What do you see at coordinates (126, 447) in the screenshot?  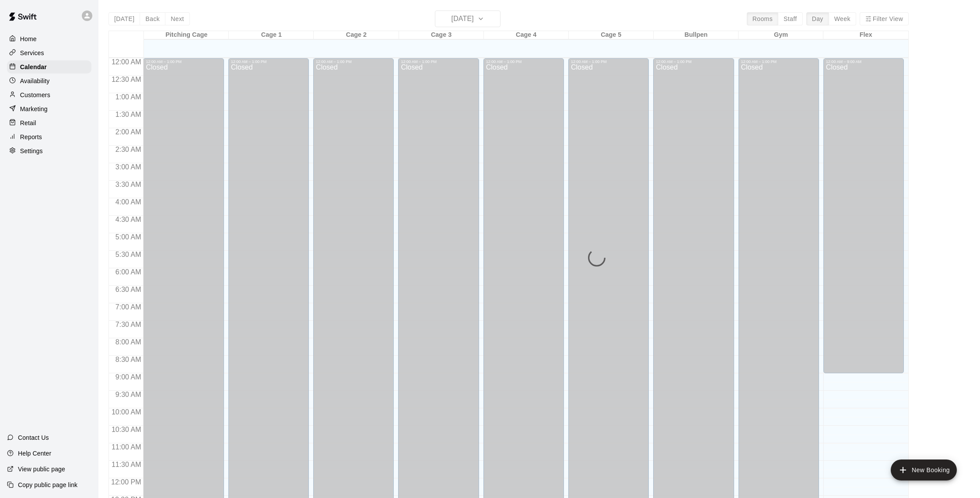 I see `span: 11:00 AM` at bounding box center [126, 447].